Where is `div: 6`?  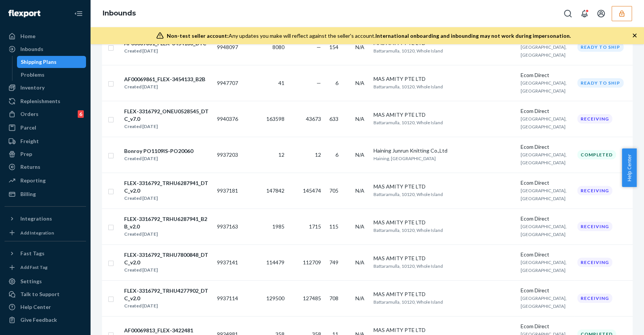 div: 6 is located at coordinates (81, 114).